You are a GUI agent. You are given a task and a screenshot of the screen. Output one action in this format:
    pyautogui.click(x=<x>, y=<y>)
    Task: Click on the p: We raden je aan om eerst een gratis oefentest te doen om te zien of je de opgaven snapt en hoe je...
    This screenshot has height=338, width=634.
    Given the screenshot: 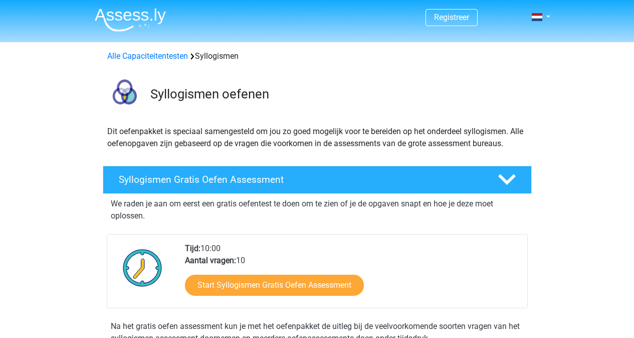 What is the action you would take?
    pyautogui.click(x=317, y=210)
    